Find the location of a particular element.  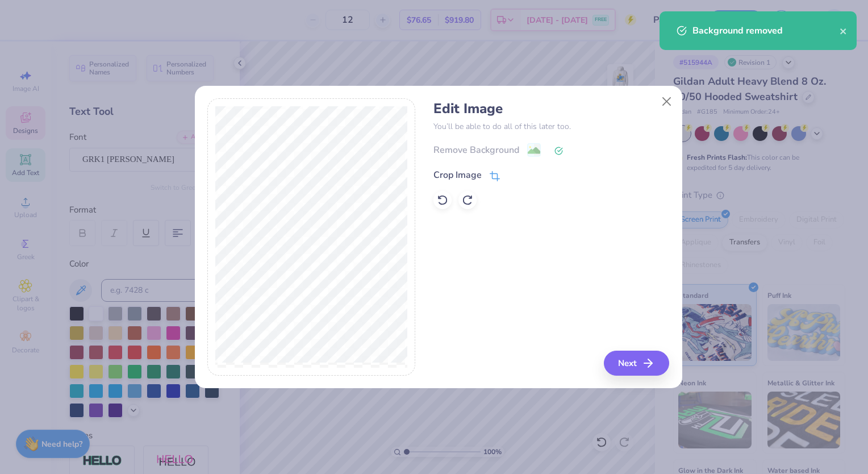

p: You’ll be able to do all of this later too. is located at coordinates (551, 126).